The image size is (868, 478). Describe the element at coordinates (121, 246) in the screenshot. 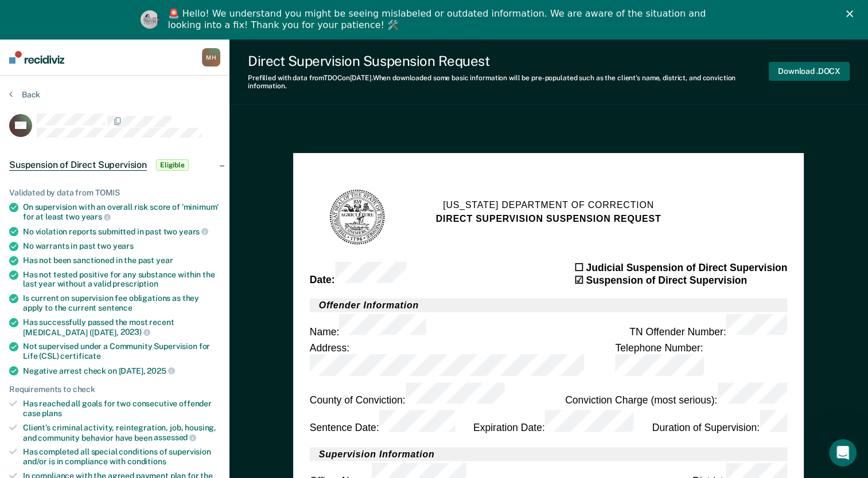

I see `div: No warrants in past two` at that location.